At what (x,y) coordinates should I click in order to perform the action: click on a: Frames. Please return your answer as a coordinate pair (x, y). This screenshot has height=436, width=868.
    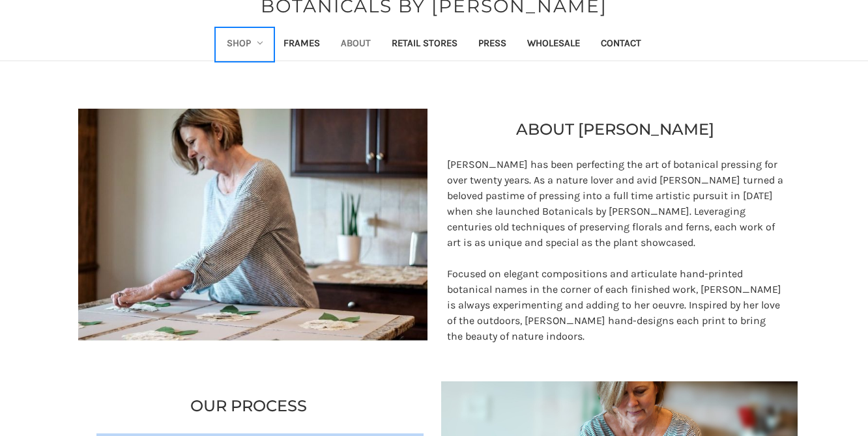
    Looking at the image, I should click on (302, 44).